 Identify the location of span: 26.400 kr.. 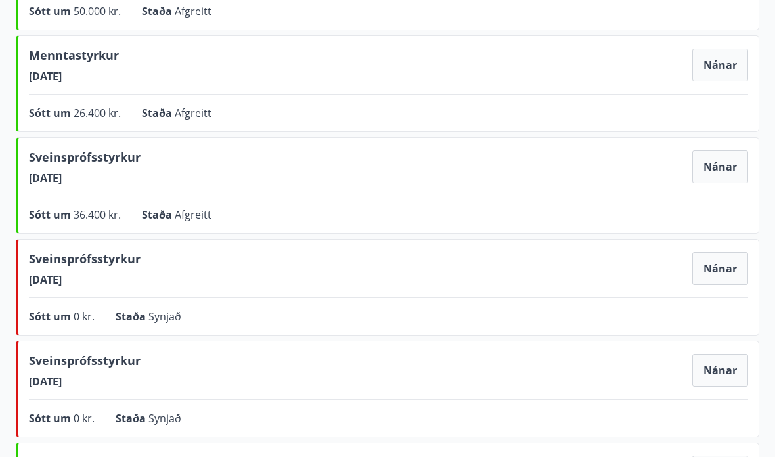
(97, 113).